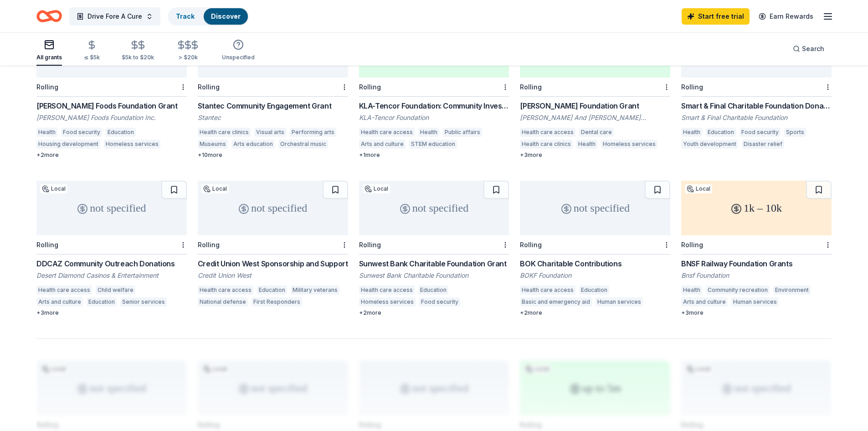 The image size is (868, 431). Describe the element at coordinates (756, 208) in the screenshot. I see `div: 1k – 10k` at that location.